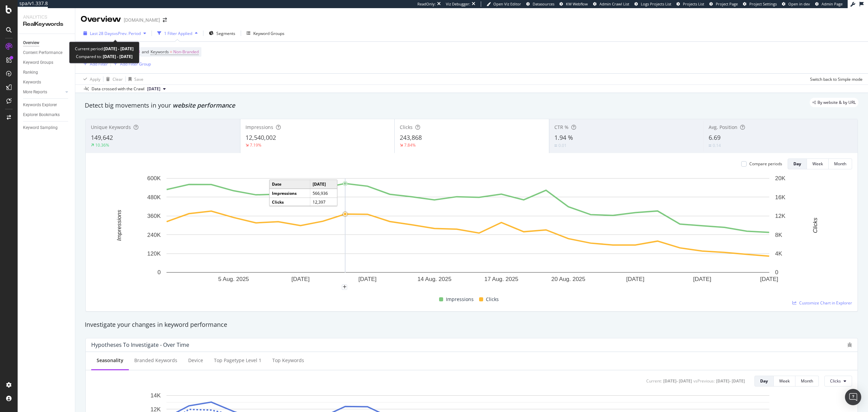 The width and height of the screenshot is (868, 412). What do you see at coordinates (238, 360) in the screenshot?
I see `div: Top pagetype Level 1` at bounding box center [238, 360].